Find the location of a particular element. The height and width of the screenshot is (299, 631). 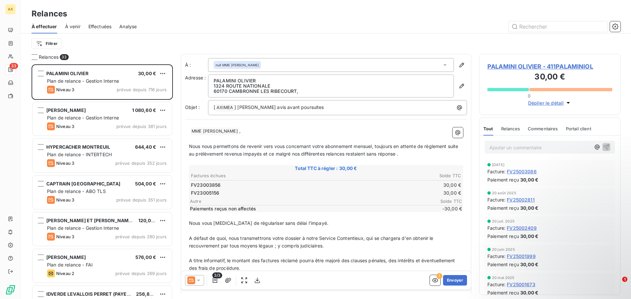

span: 256,80 € is located at coordinates (146, 294).